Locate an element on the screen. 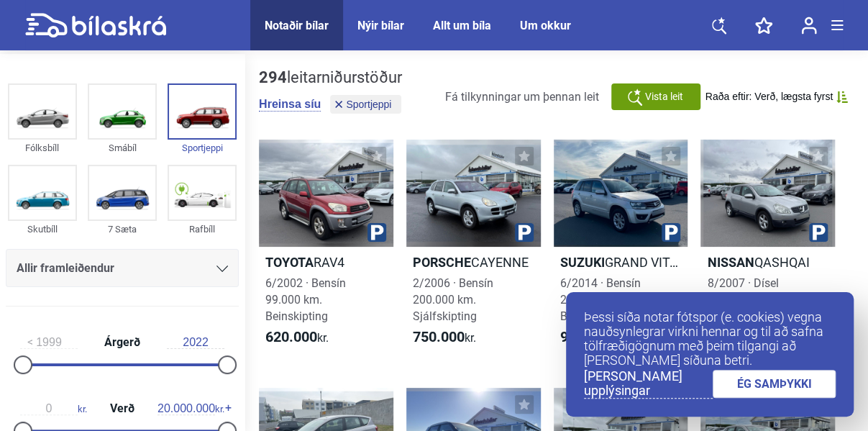 This screenshot has width=868, height=431. b: 620.000 is located at coordinates (291, 337).